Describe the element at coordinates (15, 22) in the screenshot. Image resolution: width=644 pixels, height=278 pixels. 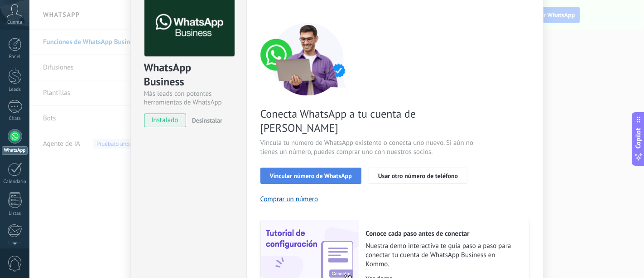
I see `span: Cuenta` at that location.